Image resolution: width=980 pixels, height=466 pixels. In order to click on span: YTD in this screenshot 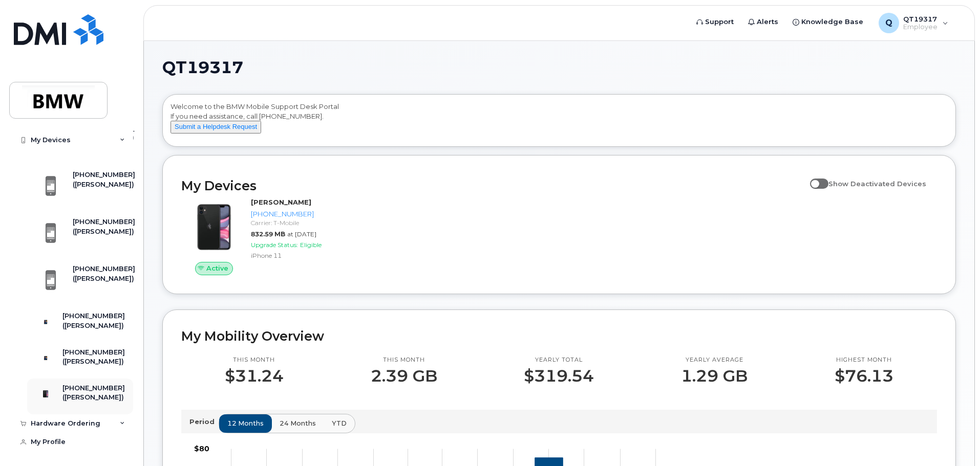, I will do `click(339, 423)`.